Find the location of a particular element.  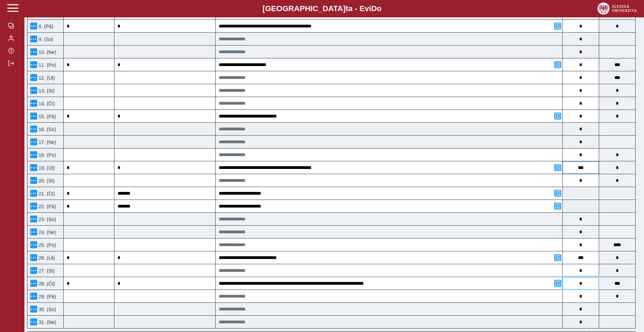

span: 11. (Po) is located at coordinates (46, 65).